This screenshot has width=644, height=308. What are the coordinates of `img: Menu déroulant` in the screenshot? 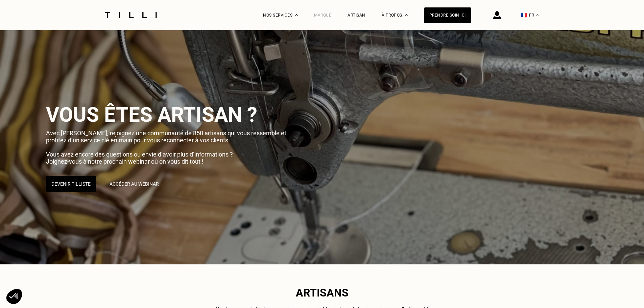 It's located at (296, 15).